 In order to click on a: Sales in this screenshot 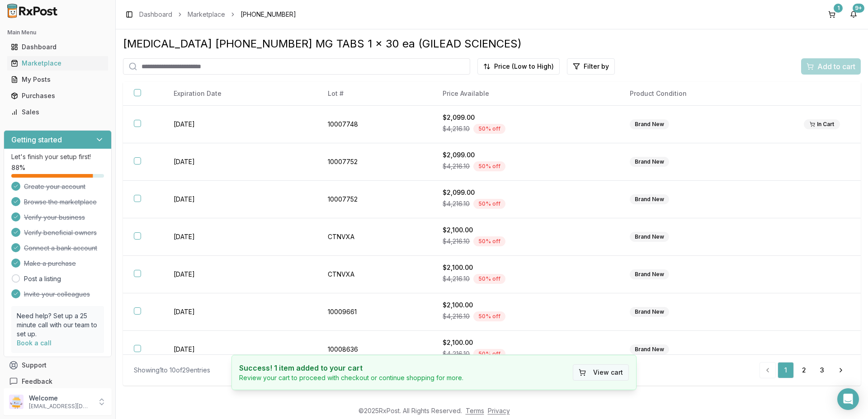, I will do `click(58, 112)`.